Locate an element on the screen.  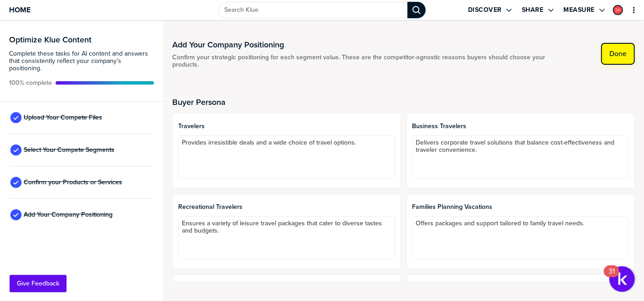
span: Select Your Compete Segments is located at coordinates (69, 150).